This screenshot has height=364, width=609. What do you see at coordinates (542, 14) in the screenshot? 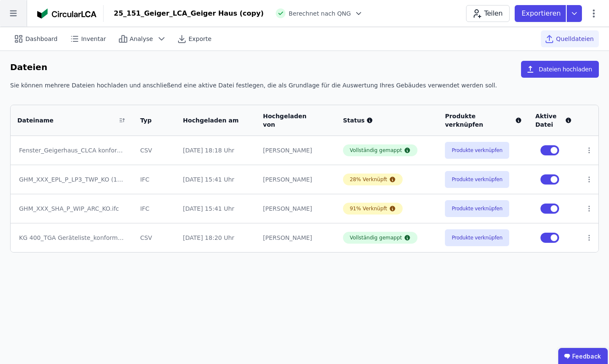
I see `p: Exportieren` at bounding box center [542, 14].